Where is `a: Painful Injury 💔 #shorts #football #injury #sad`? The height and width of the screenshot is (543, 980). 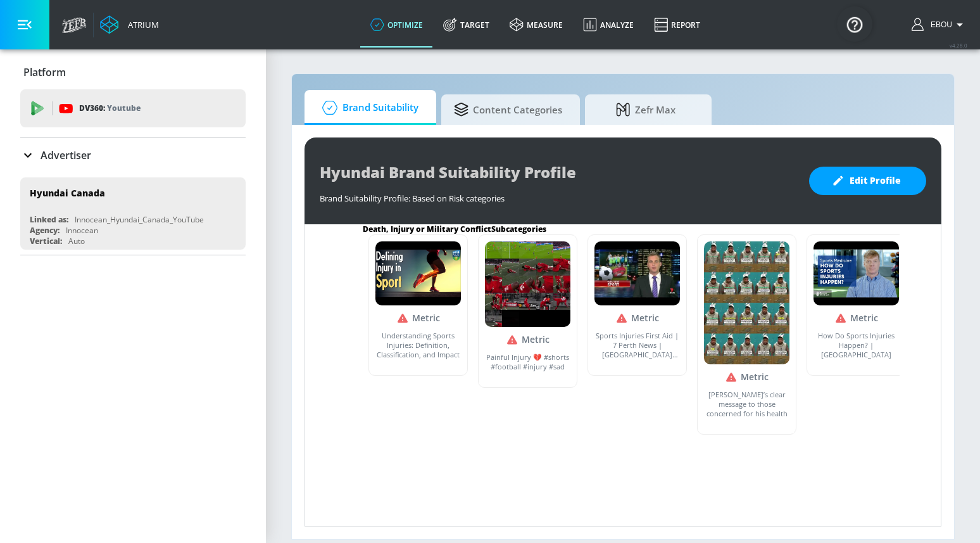
a: Painful Injury 💔 #shorts #football #injury #sad is located at coordinates (527, 362).